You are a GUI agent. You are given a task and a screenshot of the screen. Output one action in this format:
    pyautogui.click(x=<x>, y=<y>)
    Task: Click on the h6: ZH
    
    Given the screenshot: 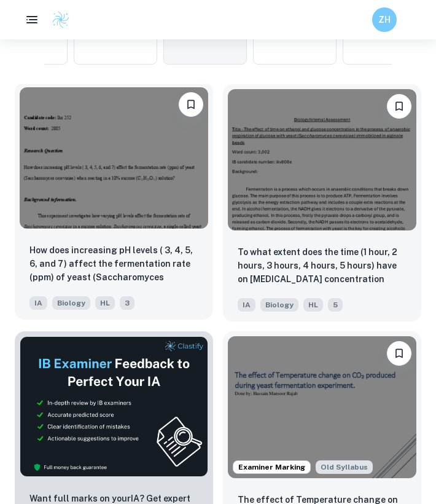 What is the action you would take?
    pyautogui.click(x=384, y=20)
    